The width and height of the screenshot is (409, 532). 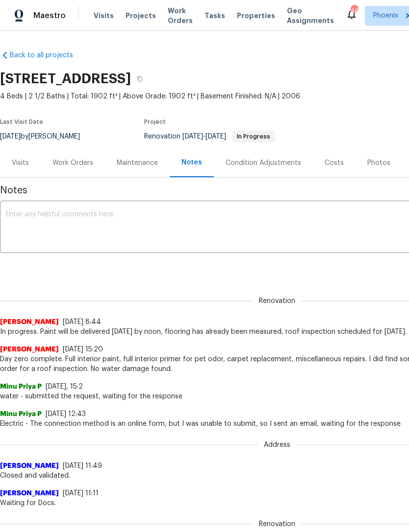 What do you see at coordinates (104, 16) in the screenshot?
I see `span: Visits` at bounding box center [104, 16].